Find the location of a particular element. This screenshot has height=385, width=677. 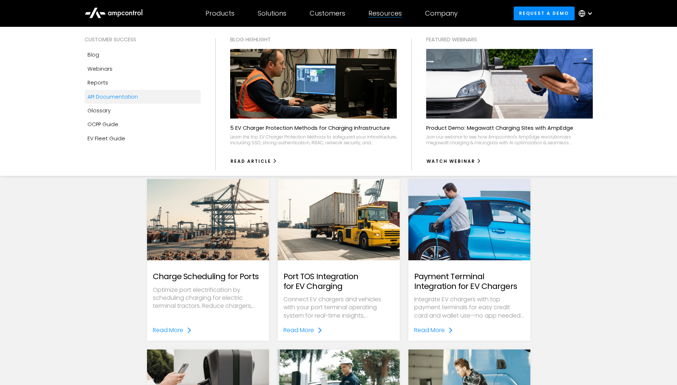

a: Blog is located at coordinates (143, 55).